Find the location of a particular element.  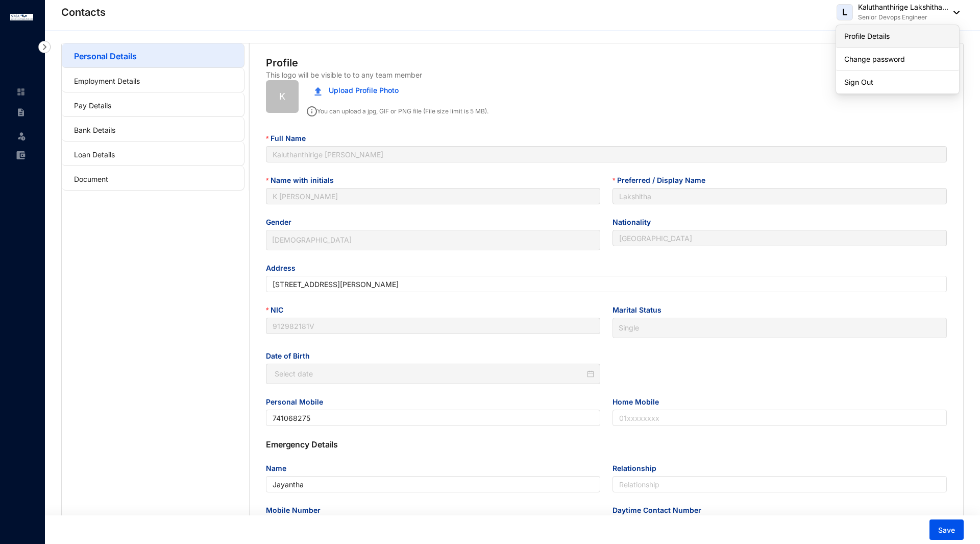

p: Kaluthanthirige Lakshitha... is located at coordinates (903, 7).